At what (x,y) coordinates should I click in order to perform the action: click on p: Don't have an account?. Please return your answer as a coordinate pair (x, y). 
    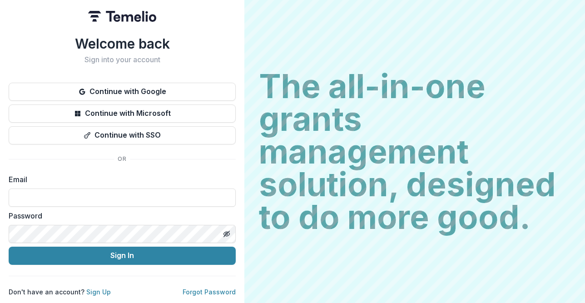
    Looking at the image, I should click on (60, 292).